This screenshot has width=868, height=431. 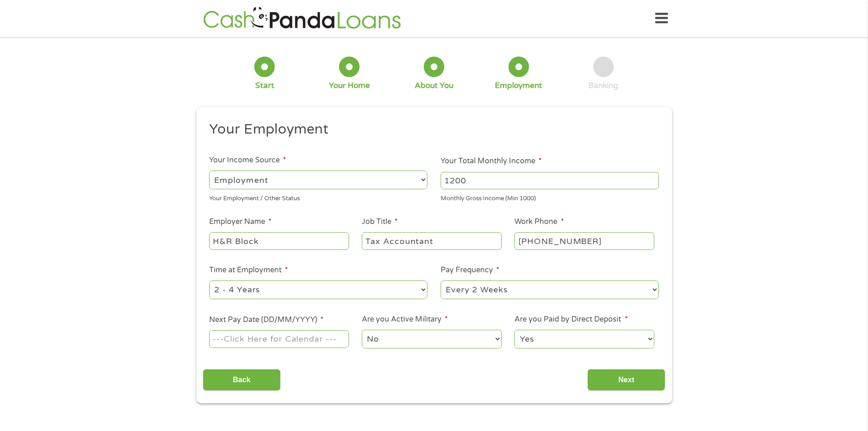 What do you see at coordinates (240, 221) in the screenshot?
I see `label: Employer Name` at bounding box center [240, 221].